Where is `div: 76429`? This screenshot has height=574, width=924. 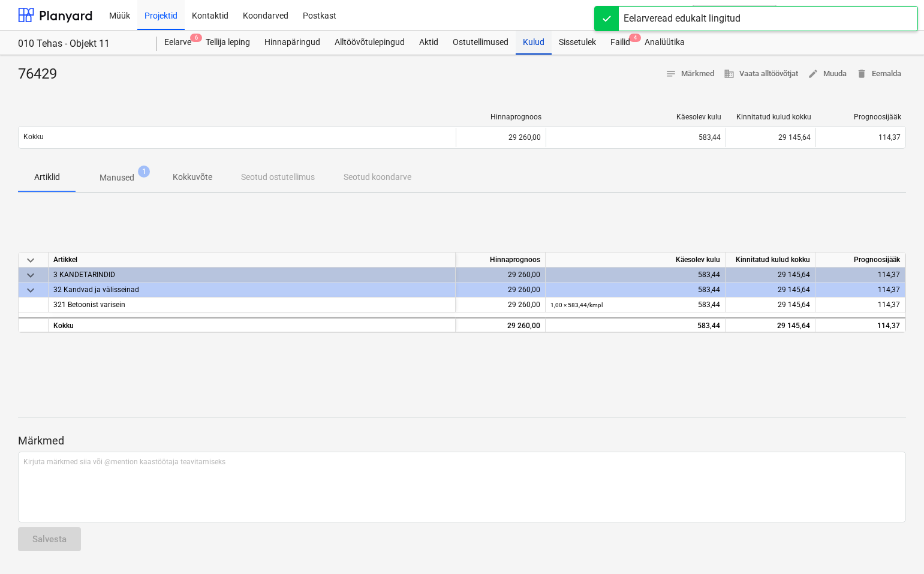 div: 76429 is located at coordinates (42, 75).